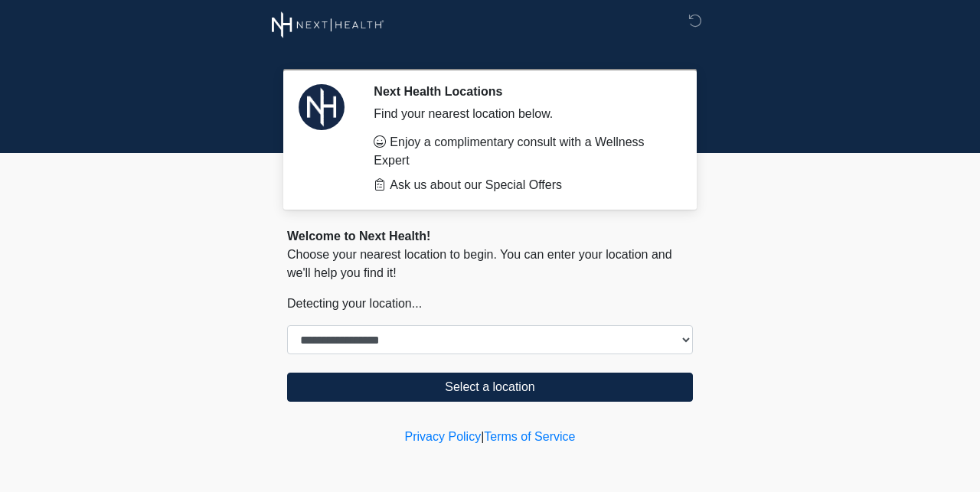 The width and height of the screenshot is (980, 492). What do you see at coordinates (479, 263) in the screenshot?
I see `span: Choose your nearest location to begin. You can enter your location and we'll help you find it!` at bounding box center [479, 263].